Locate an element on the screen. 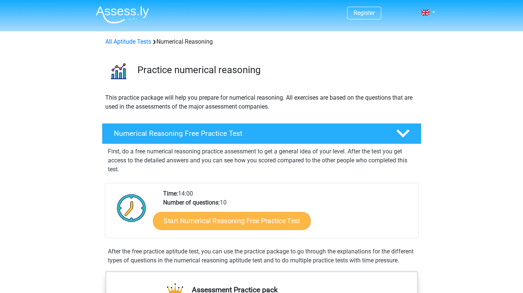  b: Number of questions: is located at coordinates (191, 202).